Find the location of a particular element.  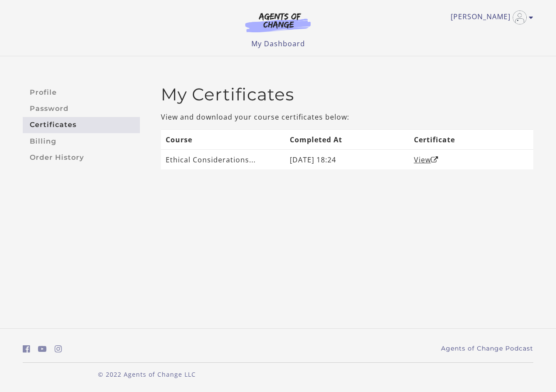

p: © 2022 Agents of Change LLC is located at coordinates (147, 375).